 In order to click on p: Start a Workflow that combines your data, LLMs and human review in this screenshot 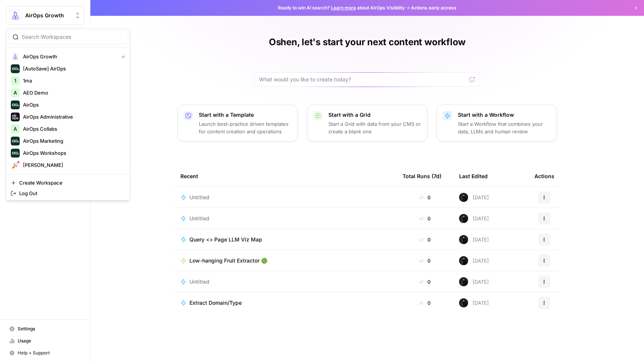, I will do `click(504, 127)`.